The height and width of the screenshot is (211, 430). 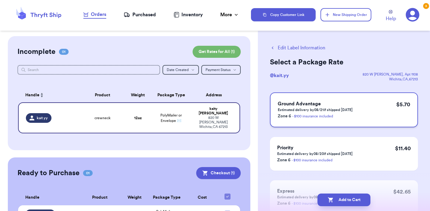 I want to click on input: Search, so click(x=89, y=70).